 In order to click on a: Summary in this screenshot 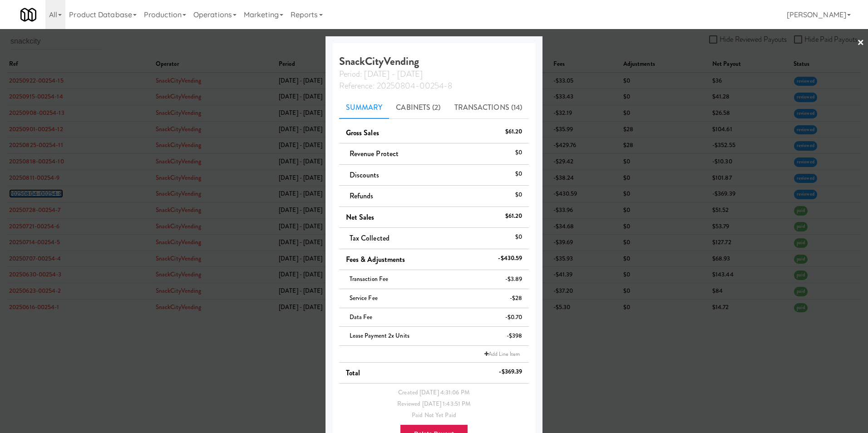, I will do `click(364, 108)`.